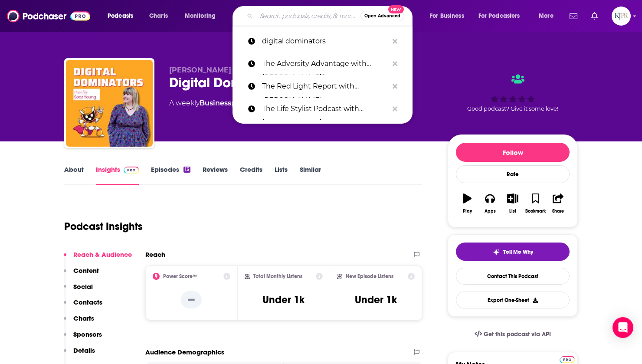  Describe the element at coordinates (97, 258) in the screenshot. I see `button: Reach & Audience` at that location.